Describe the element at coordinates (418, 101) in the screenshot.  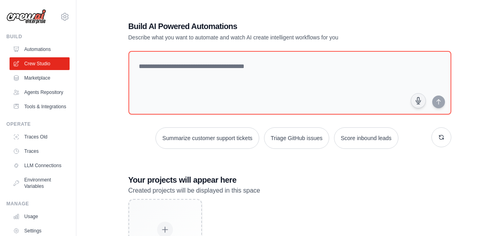
I see `button: Click to speak your automation idea` at that location.